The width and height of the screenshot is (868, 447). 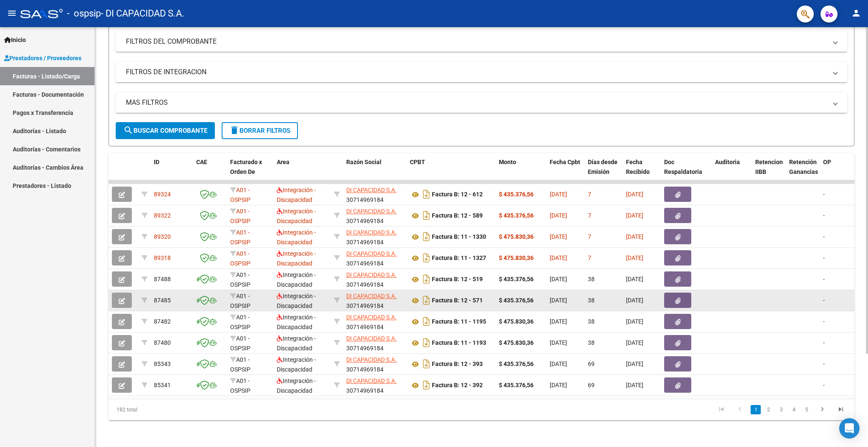 I want to click on datatable-header-cell: Retención Ganancias, so click(x=803, y=172).